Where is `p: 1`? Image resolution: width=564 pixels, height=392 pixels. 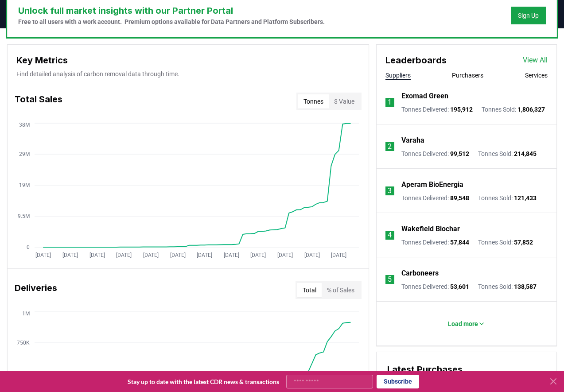 p: 1 is located at coordinates (390, 102).